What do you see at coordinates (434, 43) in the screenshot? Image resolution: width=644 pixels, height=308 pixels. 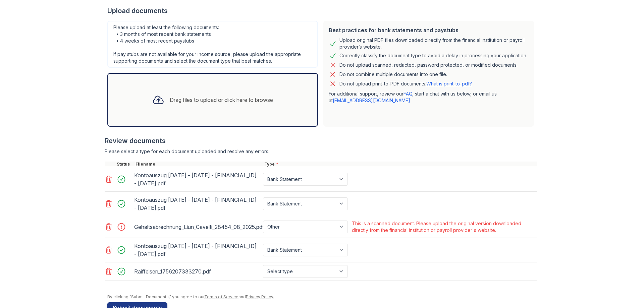 I see `div: Upload original PDF files downloaded directly from the financial institution or payroll provider’...` at bounding box center [434, 43].